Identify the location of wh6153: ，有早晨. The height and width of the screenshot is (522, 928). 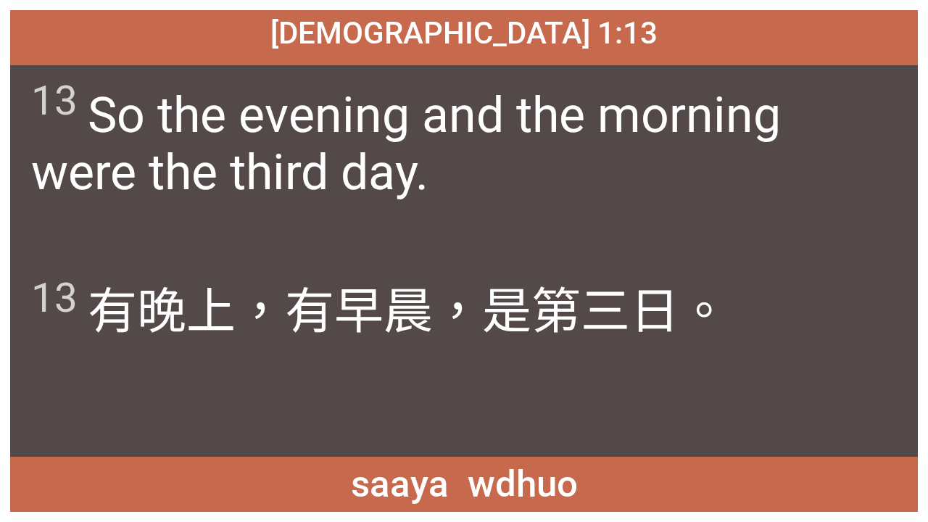
(482, 312).